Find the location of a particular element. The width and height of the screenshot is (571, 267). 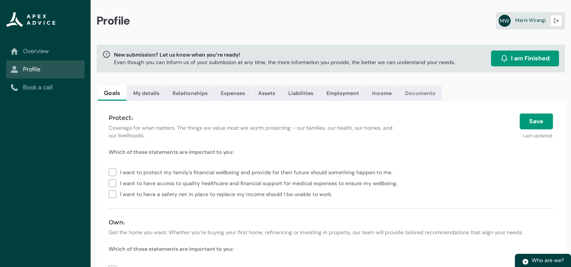

li: Documents is located at coordinates (420, 93).